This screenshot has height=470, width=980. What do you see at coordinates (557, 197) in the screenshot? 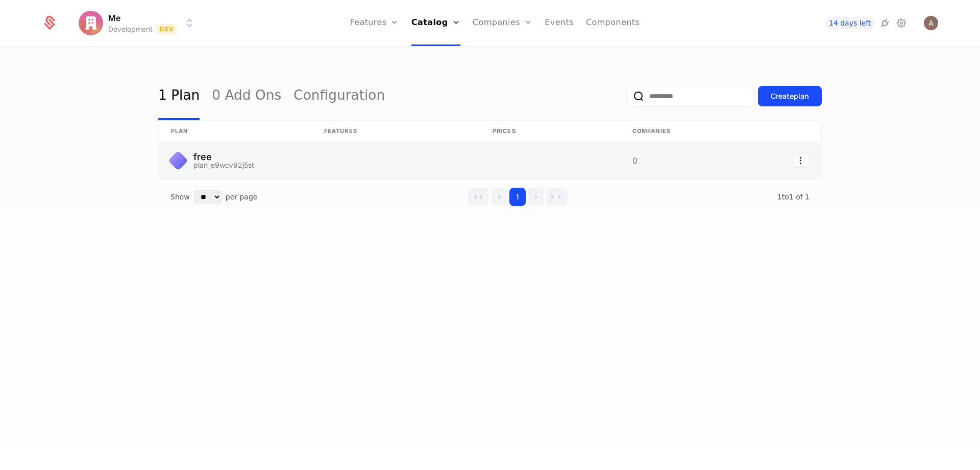
I see `button: Go to last page` at bounding box center [557, 197].